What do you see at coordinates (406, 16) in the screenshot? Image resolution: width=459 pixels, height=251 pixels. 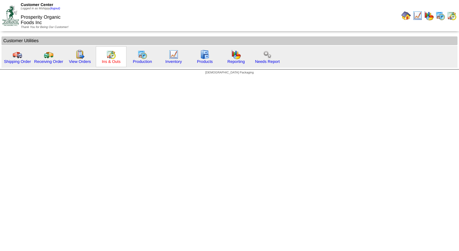 I see `img: home.gif` at bounding box center [406, 16].